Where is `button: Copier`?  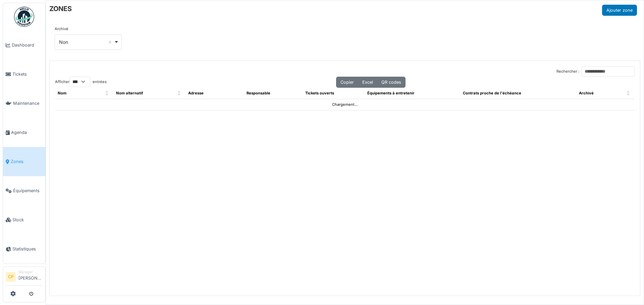 button: Copier is located at coordinates (347, 82).